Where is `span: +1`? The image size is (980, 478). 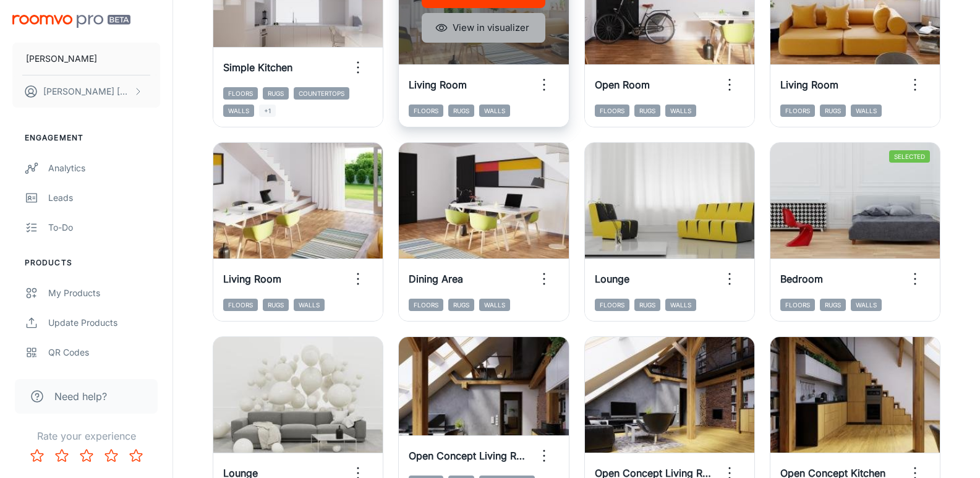
span: +1 is located at coordinates (268, 111).